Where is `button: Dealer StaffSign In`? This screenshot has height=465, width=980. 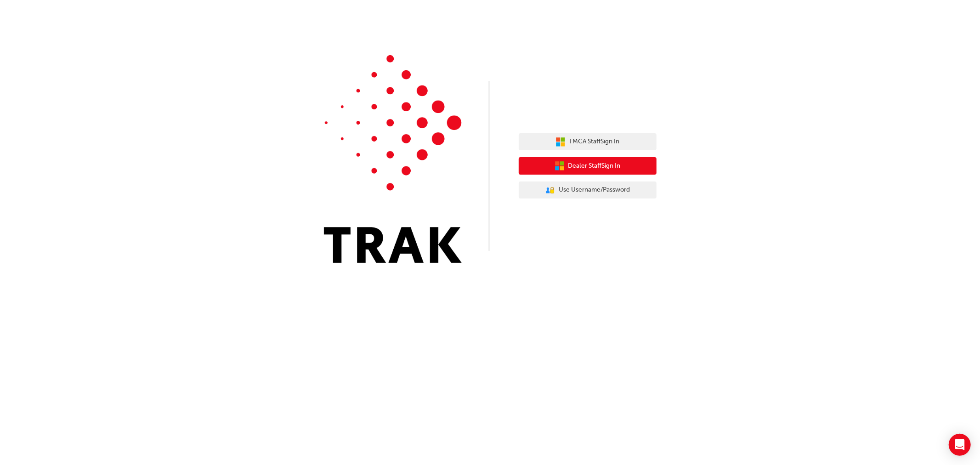 button: Dealer StaffSign In is located at coordinates (588, 166).